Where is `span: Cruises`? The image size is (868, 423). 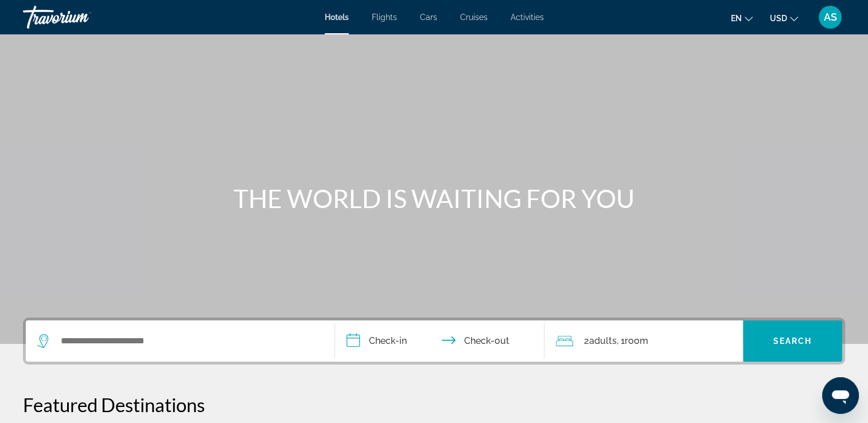 span: Cruises is located at coordinates (474, 17).